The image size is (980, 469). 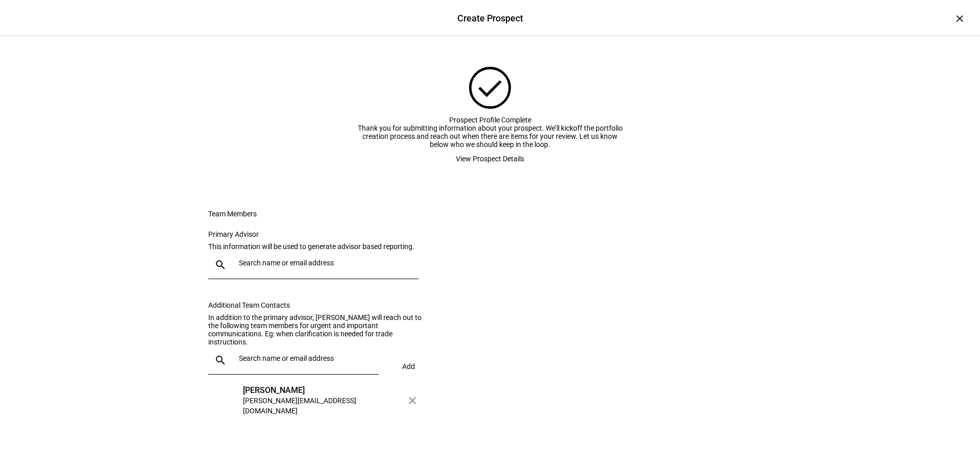 I want to click on div: Thank you for submitting information about your prospect. We’ll kickoff the portfolio creation pr..., so click(x=490, y=136).